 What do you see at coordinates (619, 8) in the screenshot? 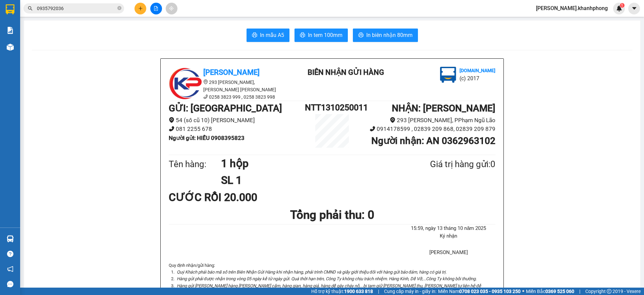
I see `img: icon-new-feature` at bounding box center [619, 8].